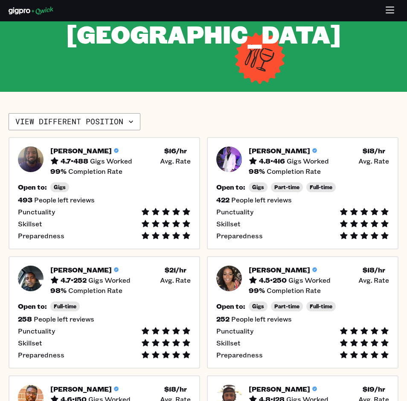 The width and height of the screenshot is (407, 401). Describe the element at coordinates (73, 280) in the screenshot. I see `h5: 4.7 • 252` at that location.